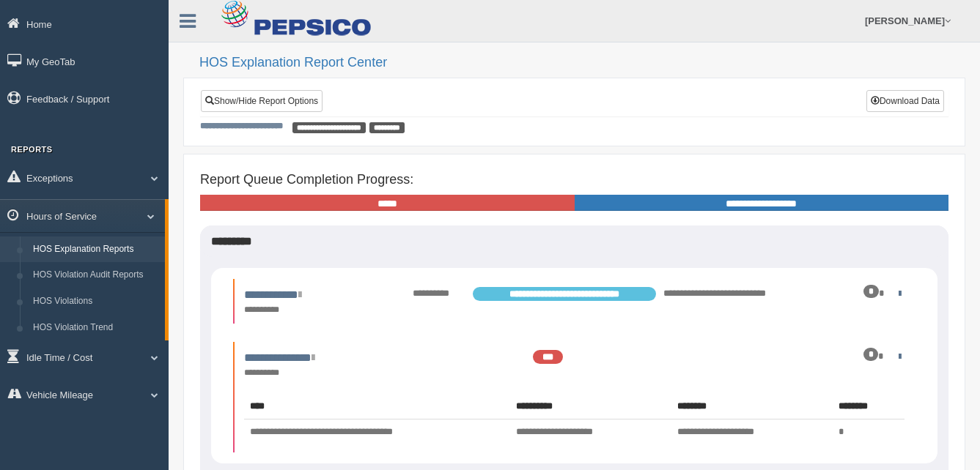  Describe the element at coordinates (574, 181) in the screenshot. I see `h4: Report Queue Completion Progress:` at that location.